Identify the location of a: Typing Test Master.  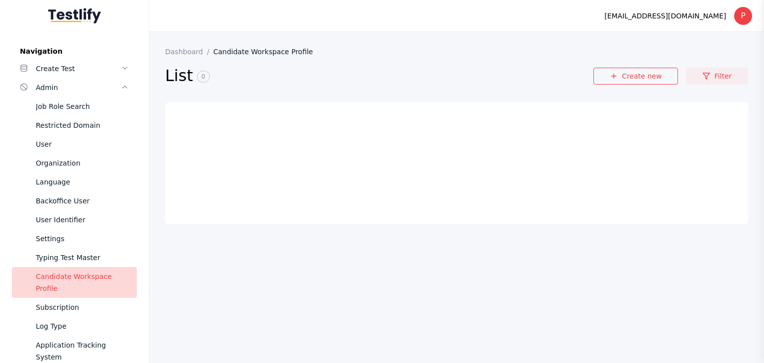
(74, 258).